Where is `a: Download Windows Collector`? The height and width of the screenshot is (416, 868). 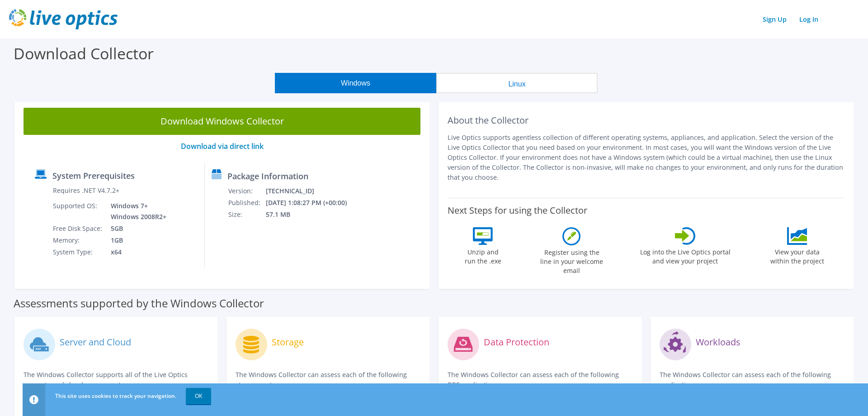 a: Download Windows Collector is located at coordinates (222, 121).